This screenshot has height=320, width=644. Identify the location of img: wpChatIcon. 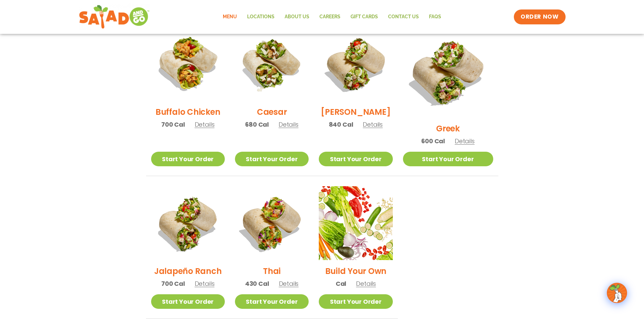
(617, 293).